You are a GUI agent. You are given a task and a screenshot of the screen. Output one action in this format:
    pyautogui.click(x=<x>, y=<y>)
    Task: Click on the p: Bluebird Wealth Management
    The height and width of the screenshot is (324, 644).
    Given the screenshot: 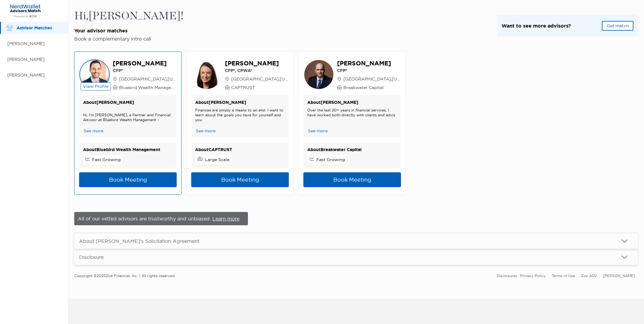 What is the action you would take?
    pyautogui.click(x=145, y=87)
    